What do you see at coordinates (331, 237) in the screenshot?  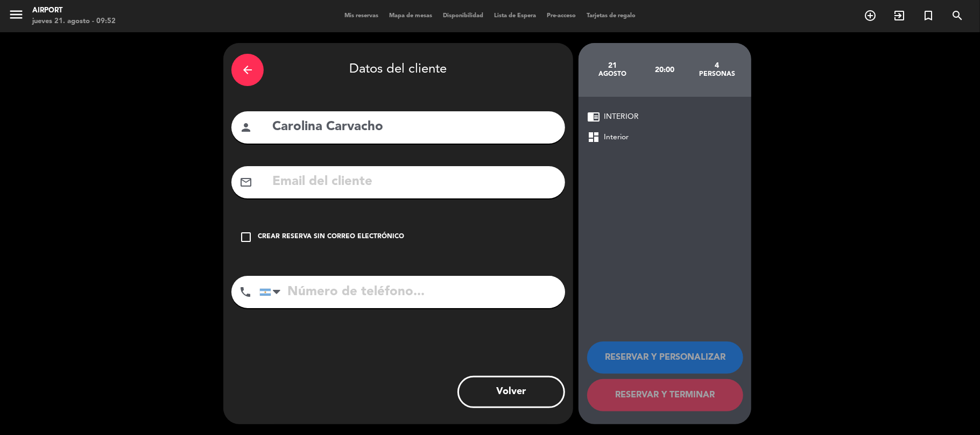 I see `div: Crear reserva sin correo electrónico` at bounding box center [331, 237].